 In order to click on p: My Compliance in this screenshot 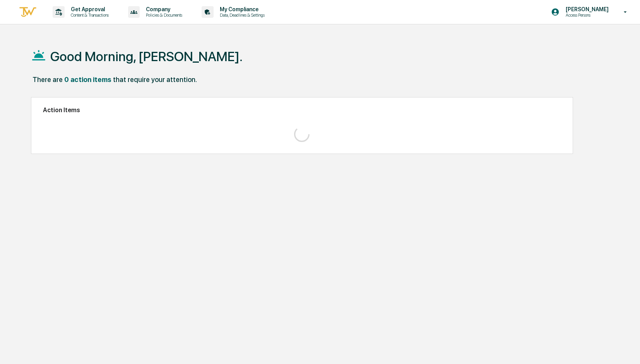, I will do `click(241, 9)`.